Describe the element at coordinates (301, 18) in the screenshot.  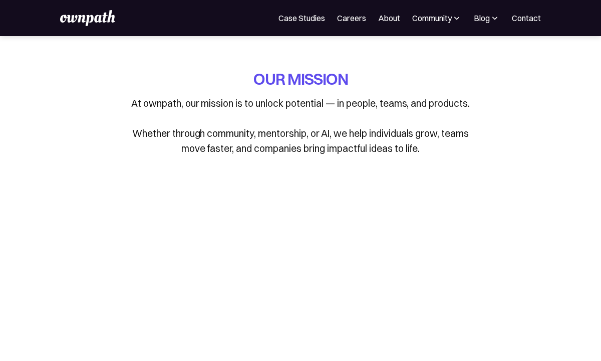
I see `a: Case Studies` at that location.